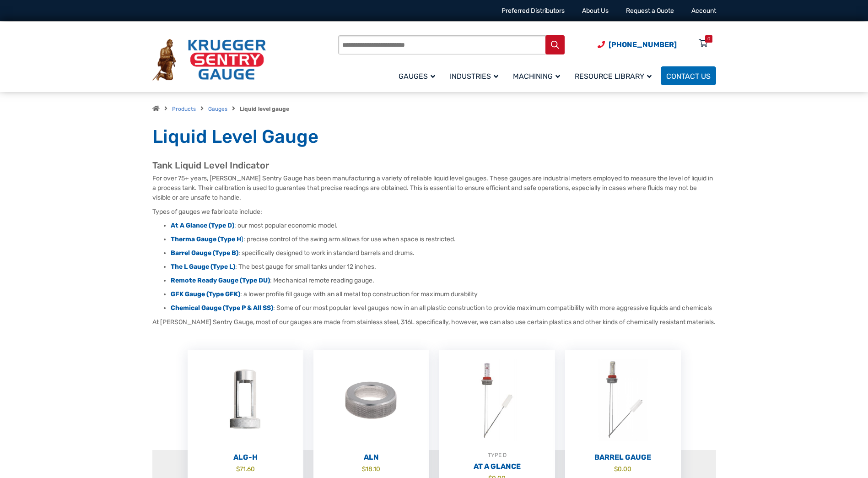 The height and width of the screenshot is (478, 868). I want to click on li: : The best gauge for small tanks under 12 inches., so click(444, 267).